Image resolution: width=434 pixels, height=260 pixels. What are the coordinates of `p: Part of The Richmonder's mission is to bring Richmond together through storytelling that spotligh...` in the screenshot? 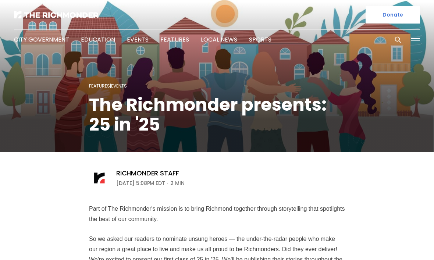 It's located at (217, 214).